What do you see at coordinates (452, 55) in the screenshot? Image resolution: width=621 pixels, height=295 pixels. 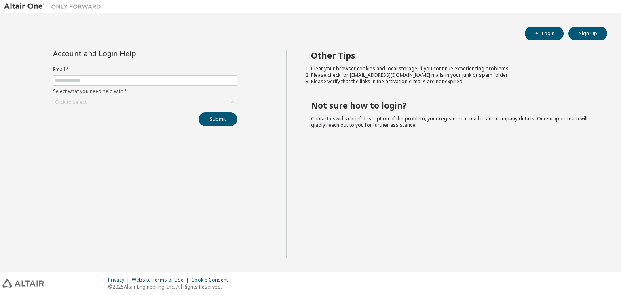 I see `h2: Other Tips` at bounding box center [452, 55].